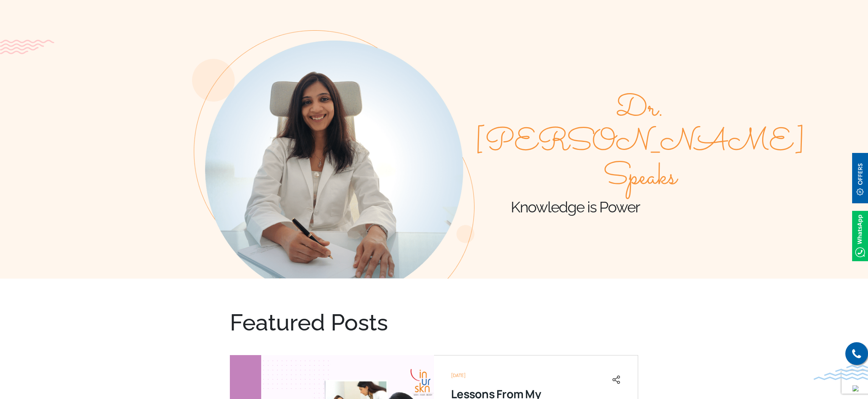 This screenshot has height=399, width=868. I want to click on a: Whatsappicon, so click(860, 235).